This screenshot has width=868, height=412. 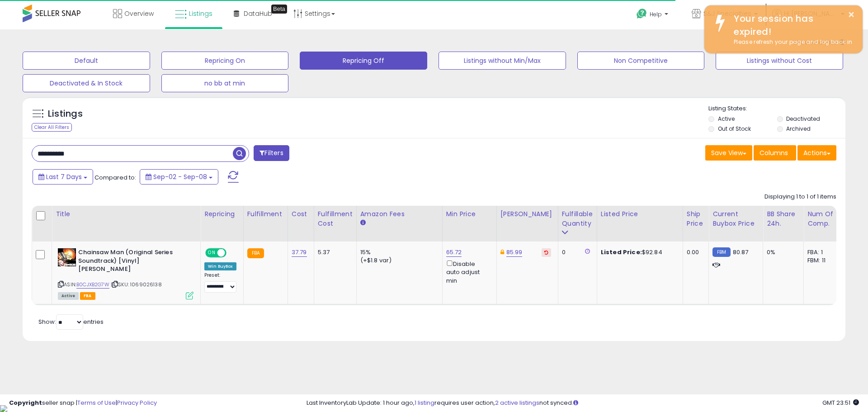 I want to click on button: Sep-02 - Sep-08, so click(x=179, y=177).